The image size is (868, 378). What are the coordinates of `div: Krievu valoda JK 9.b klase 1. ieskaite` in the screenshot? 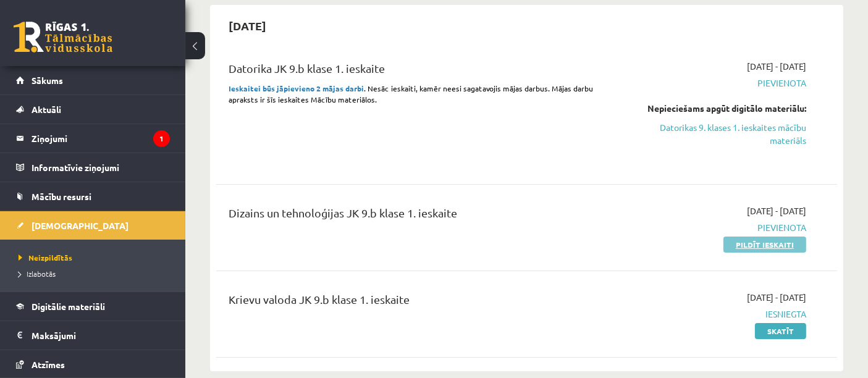 It's located at (418, 302).